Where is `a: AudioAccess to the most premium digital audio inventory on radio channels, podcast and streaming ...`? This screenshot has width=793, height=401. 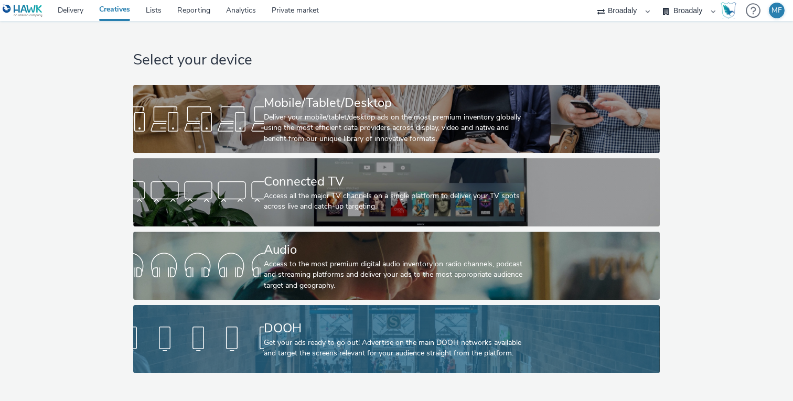
a: AudioAccess to the most premium digital audio inventory on radio channels, podcast and streaming ... is located at coordinates (396, 266).